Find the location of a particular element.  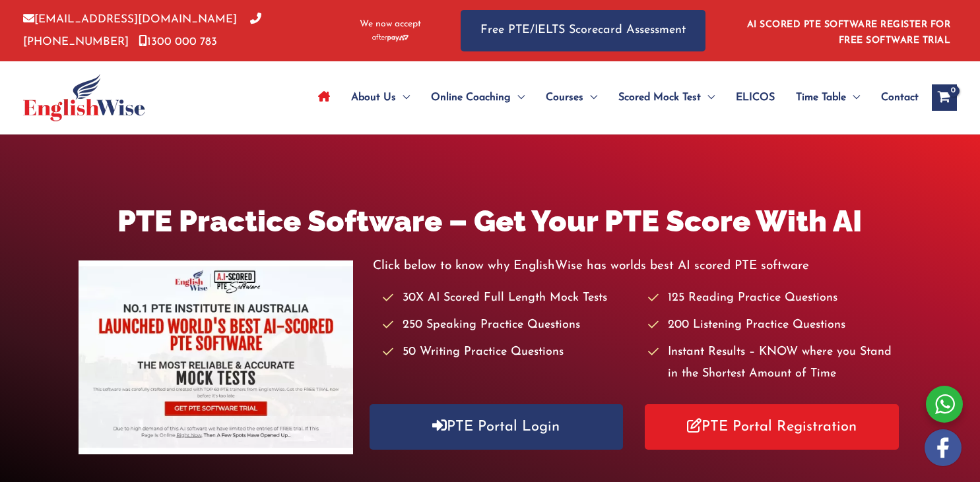

span: ELICOS is located at coordinates (755, 98).